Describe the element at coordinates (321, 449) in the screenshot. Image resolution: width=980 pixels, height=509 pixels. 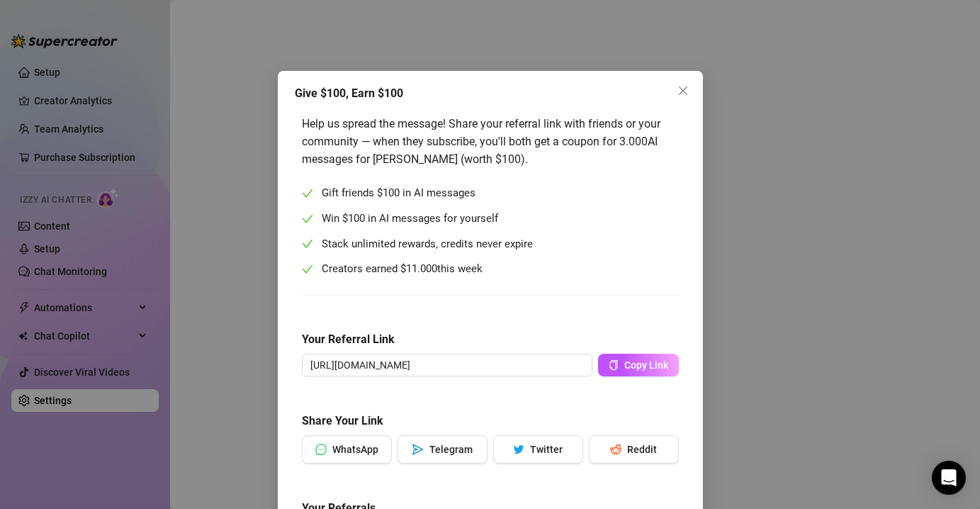
I see `span: message` at that location.